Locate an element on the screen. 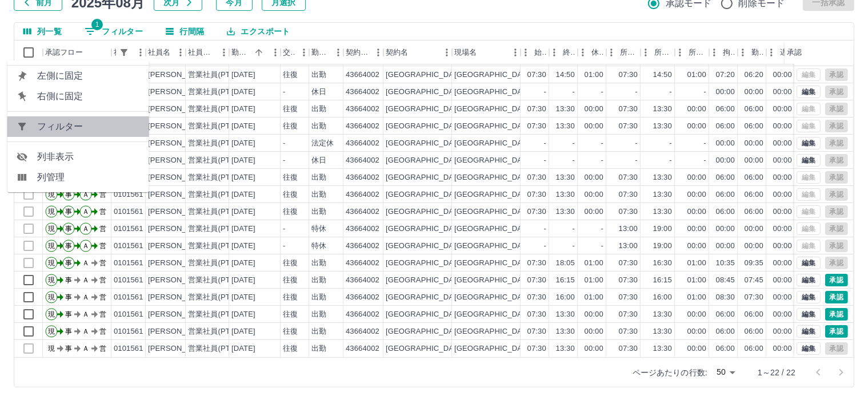 The image size is (868, 401). div: 0101561 is located at coordinates (129, 212).